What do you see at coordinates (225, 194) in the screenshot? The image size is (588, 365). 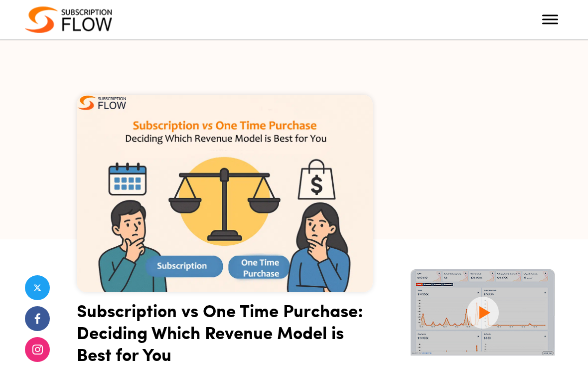 I see `img: Subscription vs One Time Purchase` at bounding box center [225, 194].